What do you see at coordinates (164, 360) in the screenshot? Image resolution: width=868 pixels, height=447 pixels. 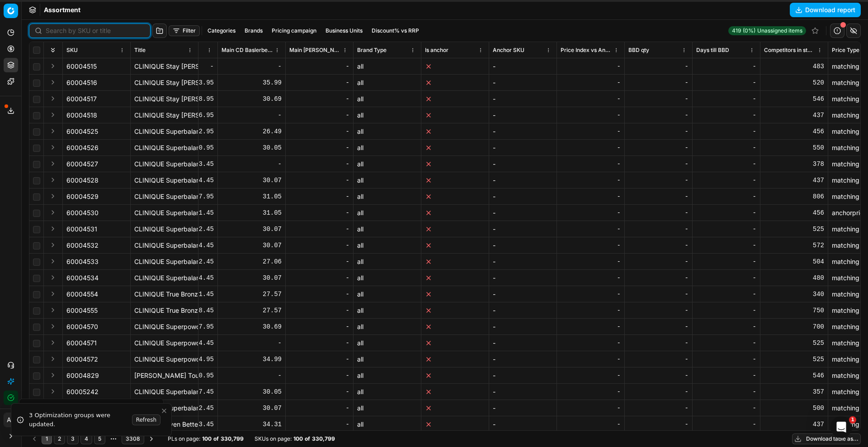 I see `div: CLINIQUE Superpowder Double Face N/A Kompaktpuder Nr. 07 - Matte Neutral 10 g` at bounding box center [164, 360].